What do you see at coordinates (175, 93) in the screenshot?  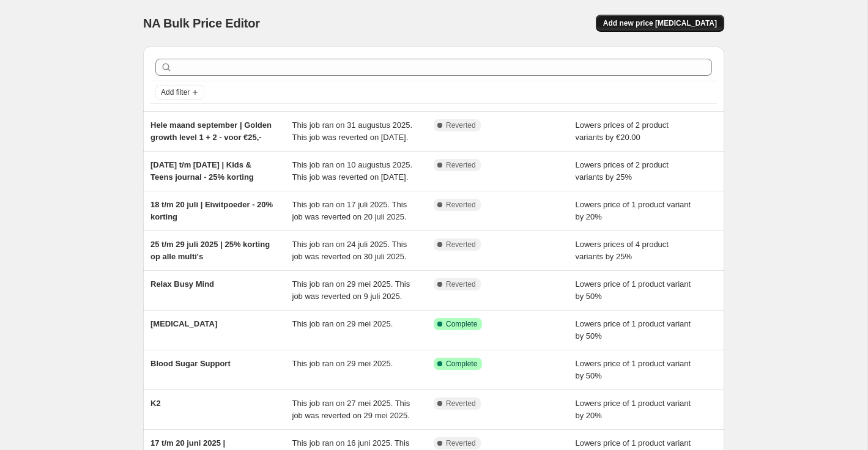 I see `span: Add filter` at bounding box center [175, 93].